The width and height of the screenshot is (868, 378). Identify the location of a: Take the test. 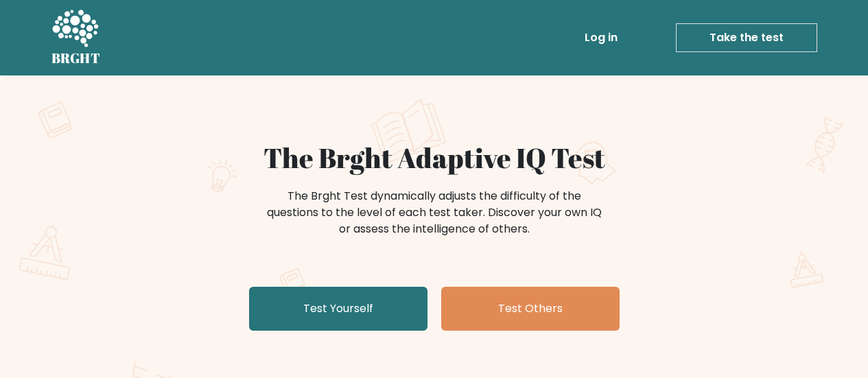
(747, 38).